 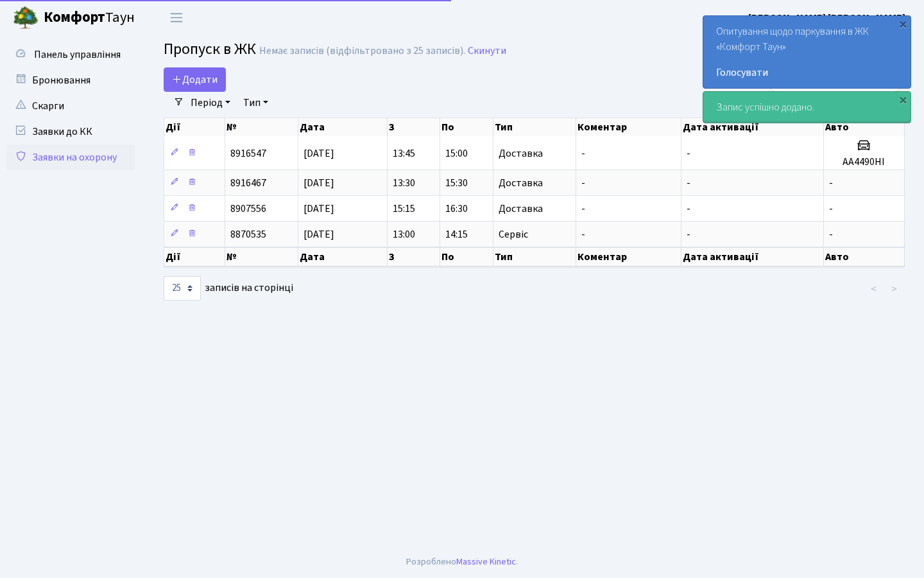 What do you see at coordinates (807, 73) in the screenshot?
I see `a: Голосувати` at bounding box center [807, 73].